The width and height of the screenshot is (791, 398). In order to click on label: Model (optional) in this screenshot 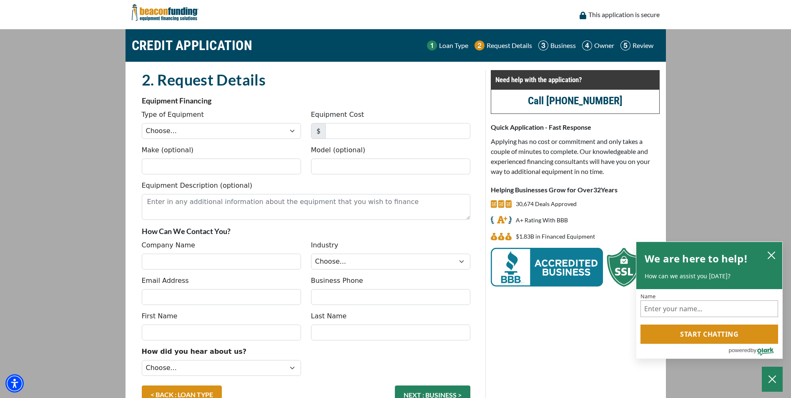, I will do `click(338, 150)`.